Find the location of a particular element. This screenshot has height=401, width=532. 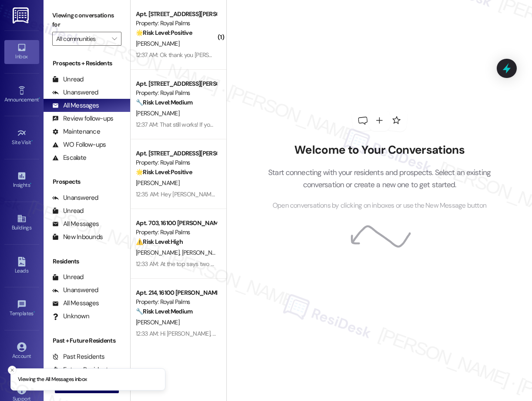

a: Inbox is located at coordinates (22, 52).